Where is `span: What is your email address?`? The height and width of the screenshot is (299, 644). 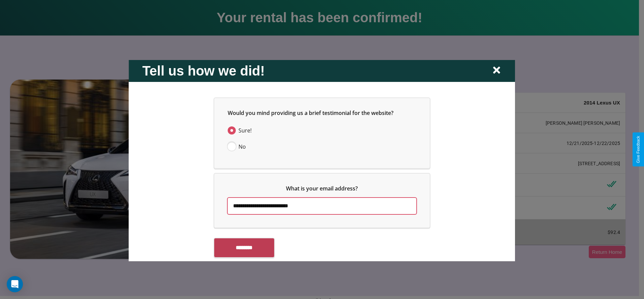
span: What is your email address? is located at coordinates (322, 188).